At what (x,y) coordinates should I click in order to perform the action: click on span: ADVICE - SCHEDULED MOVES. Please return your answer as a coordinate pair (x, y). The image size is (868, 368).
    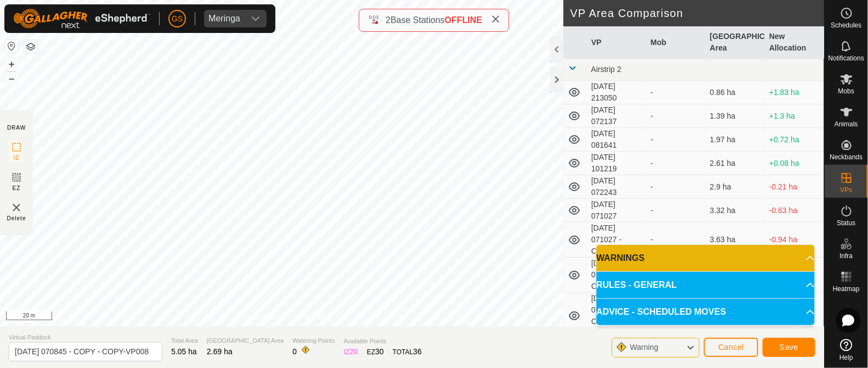
    Looking at the image, I should click on (661, 312).